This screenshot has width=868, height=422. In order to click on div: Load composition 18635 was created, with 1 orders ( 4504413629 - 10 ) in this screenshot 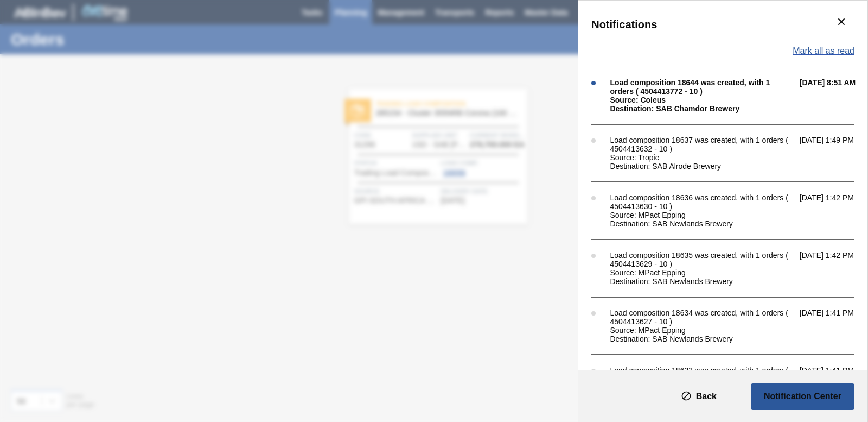, I will do `click(701, 260)`.